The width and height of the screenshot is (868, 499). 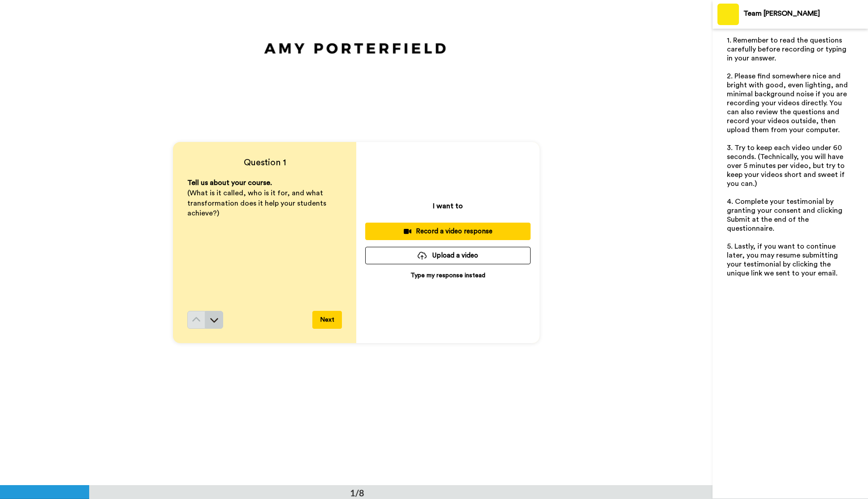 I want to click on button: Upload a video, so click(x=448, y=255).